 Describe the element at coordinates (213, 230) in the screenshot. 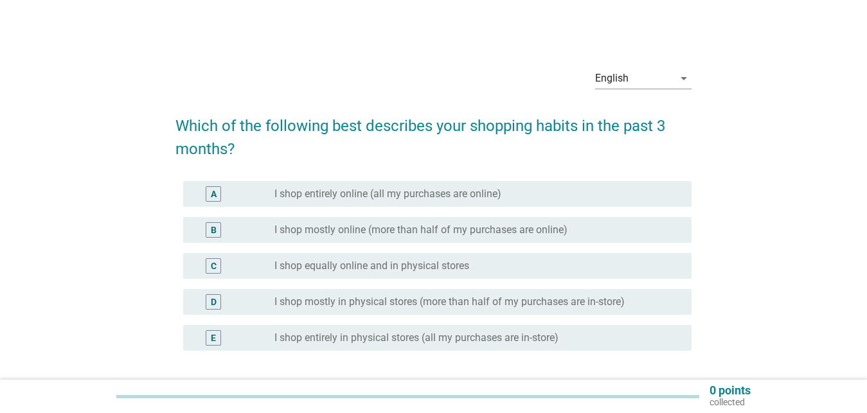

I see `div: B` at that location.